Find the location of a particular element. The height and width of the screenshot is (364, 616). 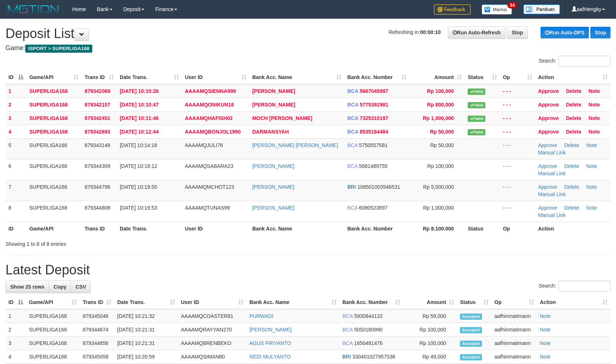

span: Rp 100,000 is located at coordinates (440, 91).